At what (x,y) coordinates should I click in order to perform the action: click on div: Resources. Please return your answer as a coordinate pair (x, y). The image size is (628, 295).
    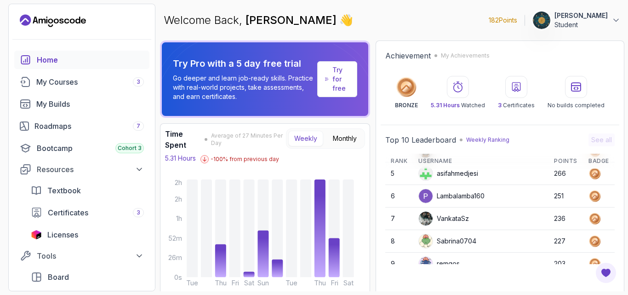
    Looking at the image, I should click on (90, 169).